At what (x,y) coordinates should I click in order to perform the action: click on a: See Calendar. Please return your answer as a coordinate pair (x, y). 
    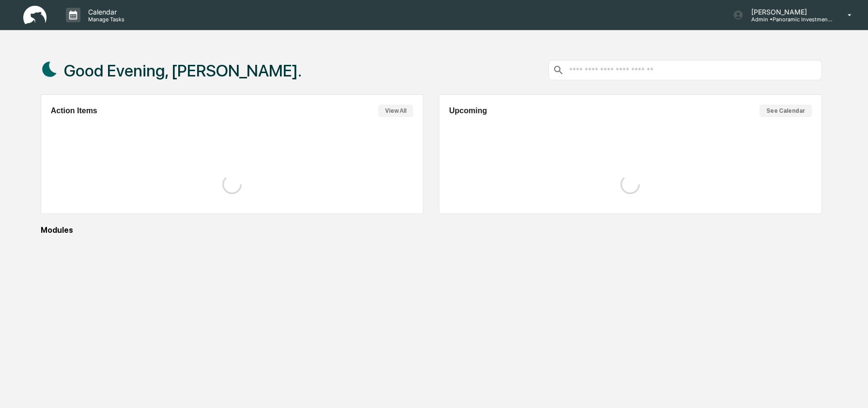
    Looking at the image, I should click on (786, 110).